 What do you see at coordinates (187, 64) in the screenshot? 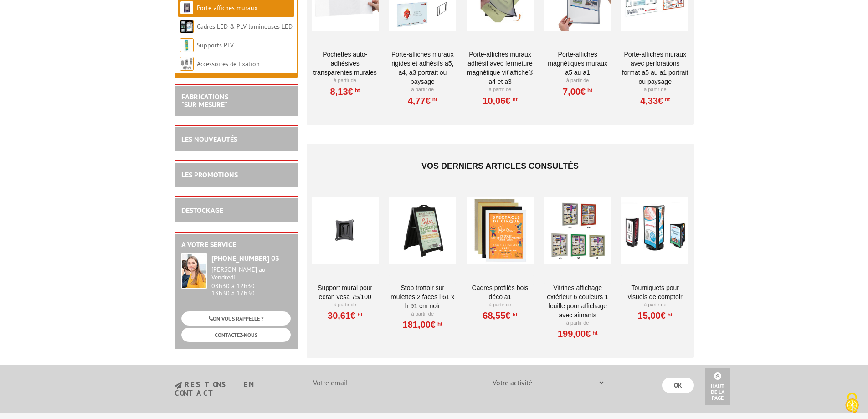
I see `img: Accessoires de fixation` at bounding box center [187, 64].